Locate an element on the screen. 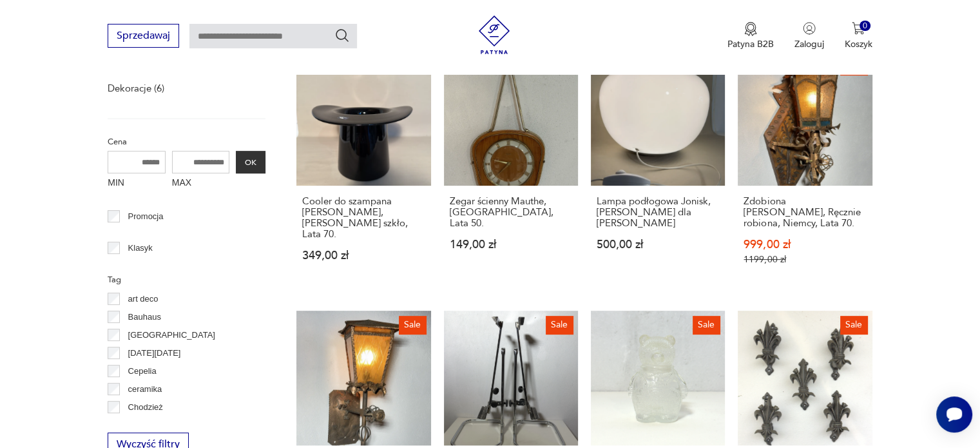 The height and width of the screenshot is (448, 980). p: 500,00 zł is located at coordinates (658, 244).